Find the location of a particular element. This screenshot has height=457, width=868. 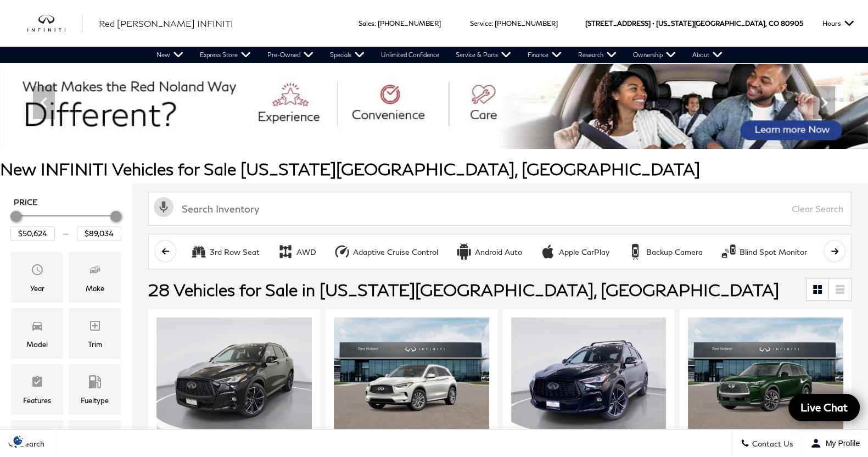

a: Pre-Owned is located at coordinates (290, 55).